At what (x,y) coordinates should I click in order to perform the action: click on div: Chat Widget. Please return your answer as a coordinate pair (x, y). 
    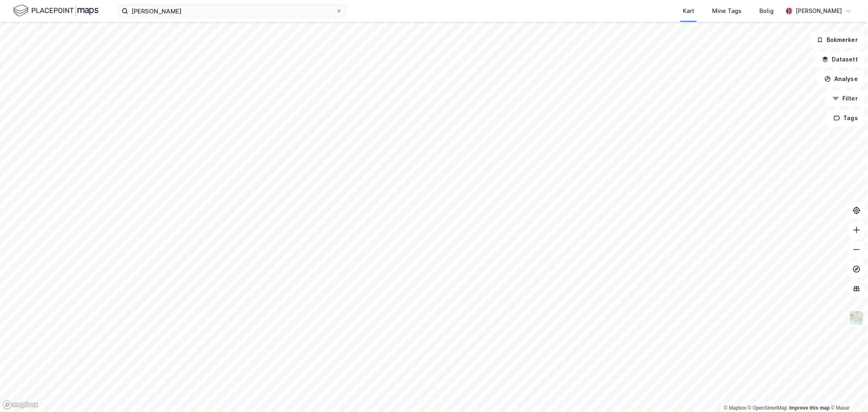
    Looking at the image, I should click on (848, 392).